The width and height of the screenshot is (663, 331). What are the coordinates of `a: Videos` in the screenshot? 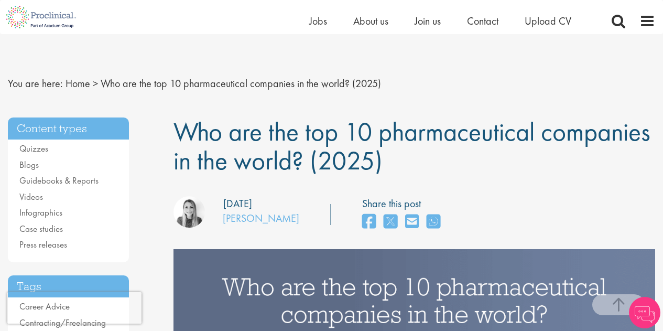 It's located at (31, 196).